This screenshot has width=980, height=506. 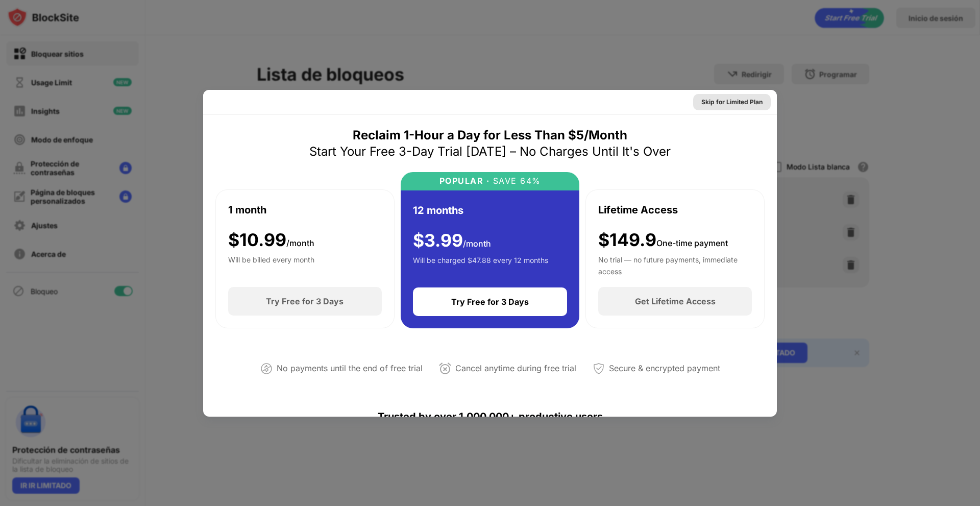 What do you see at coordinates (271, 264) in the screenshot?
I see `div: Will be billed every month` at bounding box center [271, 264].